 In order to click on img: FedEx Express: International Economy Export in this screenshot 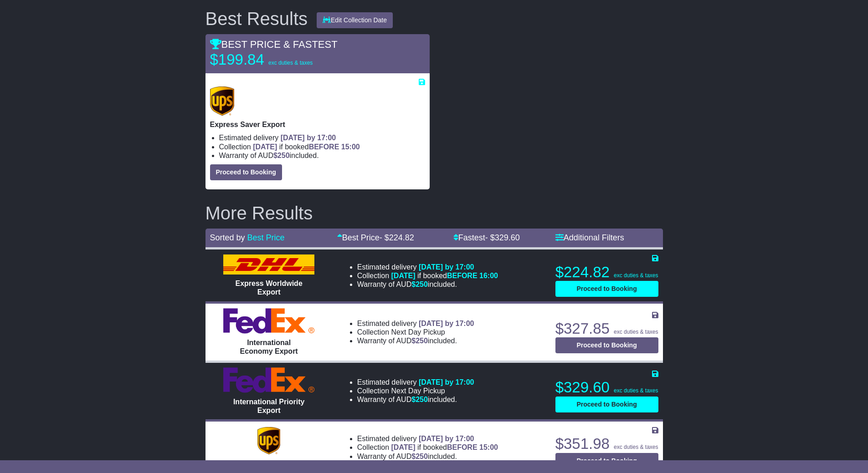, I will do `click(269, 321)`.